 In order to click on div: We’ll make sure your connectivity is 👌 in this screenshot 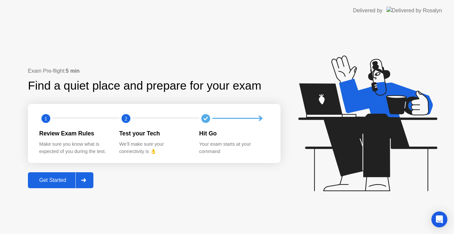, I will do `click(154, 148)`.